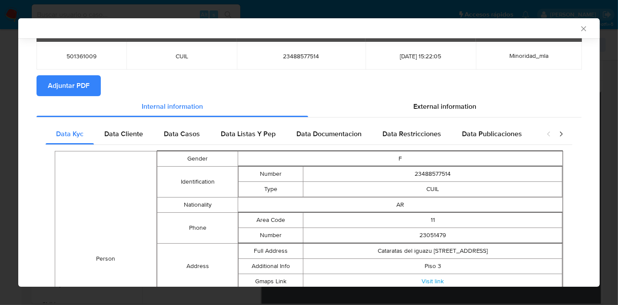  What do you see at coordinates (433, 189) in the screenshot?
I see `td: CUIL` at bounding box center [433, 189].